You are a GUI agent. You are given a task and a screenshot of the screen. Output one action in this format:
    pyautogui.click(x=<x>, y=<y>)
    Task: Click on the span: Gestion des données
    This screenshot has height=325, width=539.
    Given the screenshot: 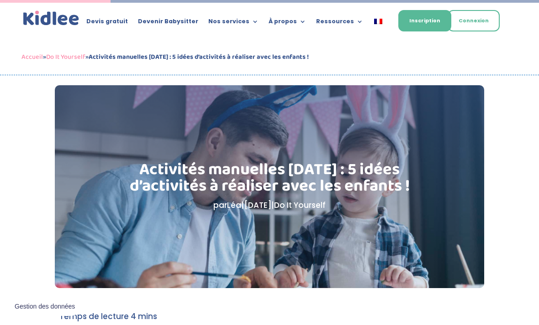 What is the action you would take?
    pyautogui.click(x=45, y=307)
    